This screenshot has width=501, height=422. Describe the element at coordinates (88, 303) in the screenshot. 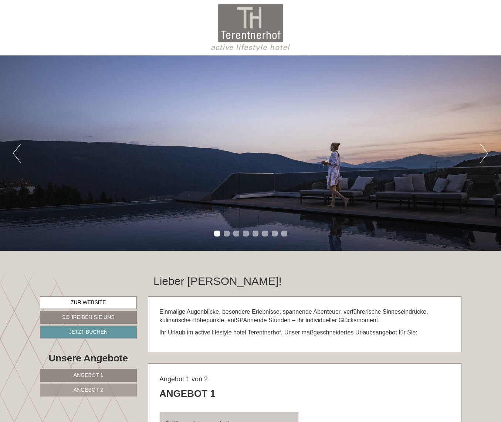

I see `a: Zur Website` at that location.